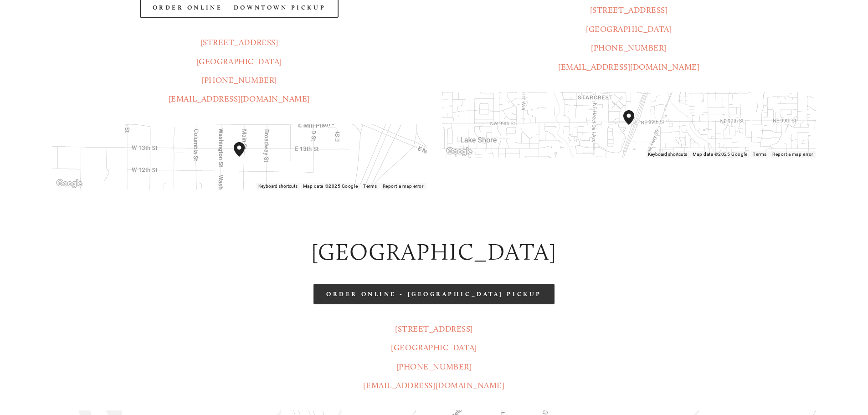 The height and width of the screenshot is (415, 868). What do you see at coordinates (244, 157) in the screenshot?
I see `div: Amaro's Table 1220 Main Street vancouver, United States` at bounding box center [244, 157].